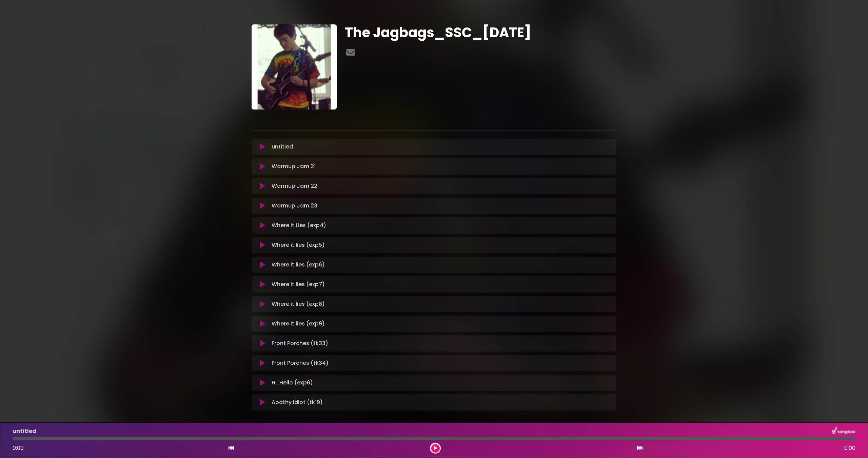 The width and height of the screenshot is (868, 458). Describe the element at coordinates (292, 383) in the screenshot. I see `p: Hi, Hello (exp6)` at that location.